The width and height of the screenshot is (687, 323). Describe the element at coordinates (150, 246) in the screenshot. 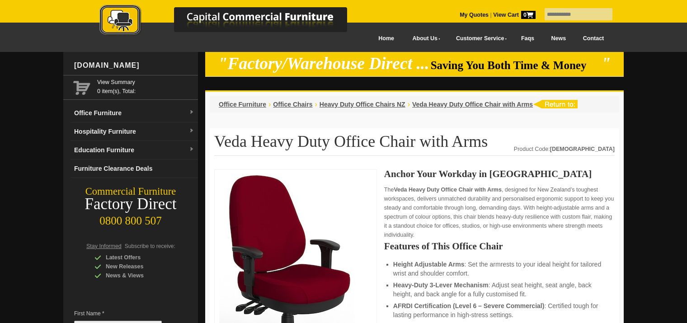

I see `span: Subscribe to receive:` at that location.